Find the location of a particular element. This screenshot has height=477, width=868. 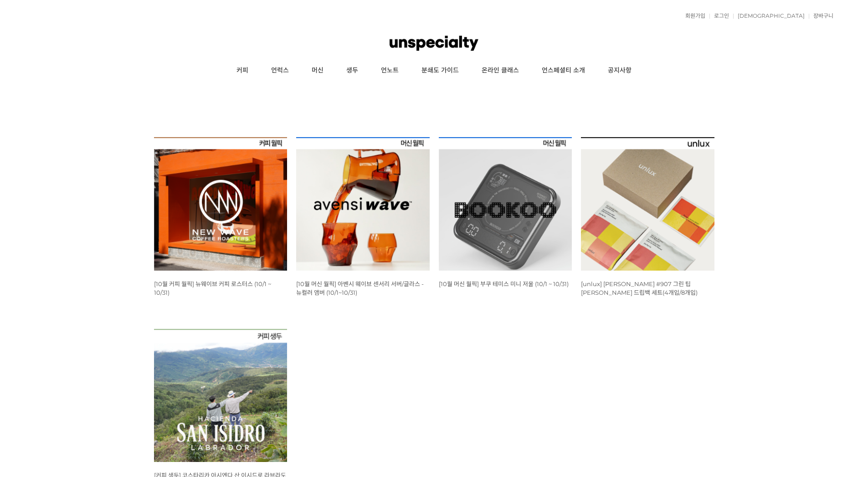

a: 로그인 is located at coordinates (719, 16).